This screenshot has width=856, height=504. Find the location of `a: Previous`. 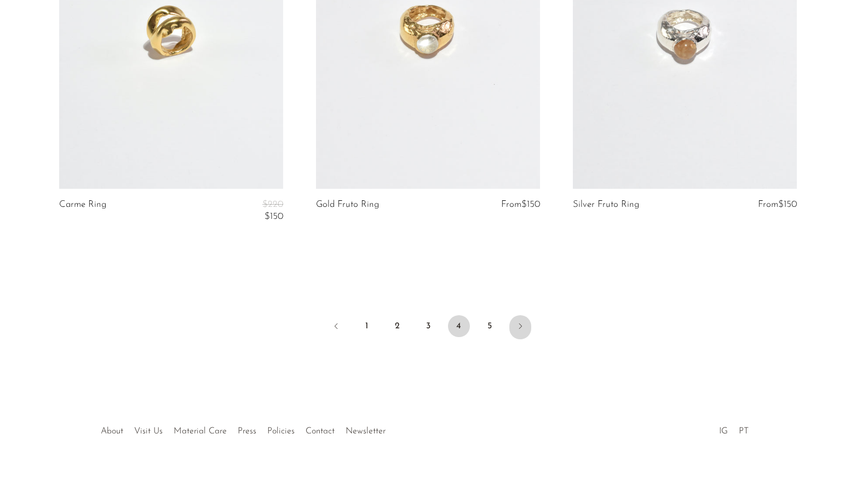

a: Previous is located at coordinates (336, 328).